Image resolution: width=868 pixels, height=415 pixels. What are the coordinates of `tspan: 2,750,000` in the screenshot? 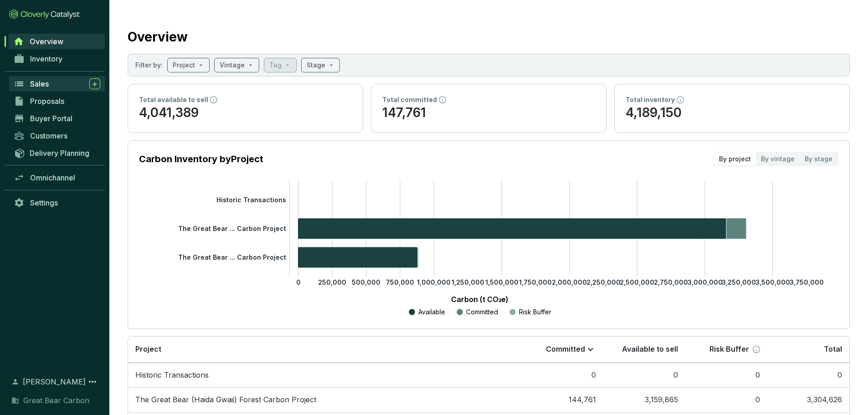 It's located at (671, 282).